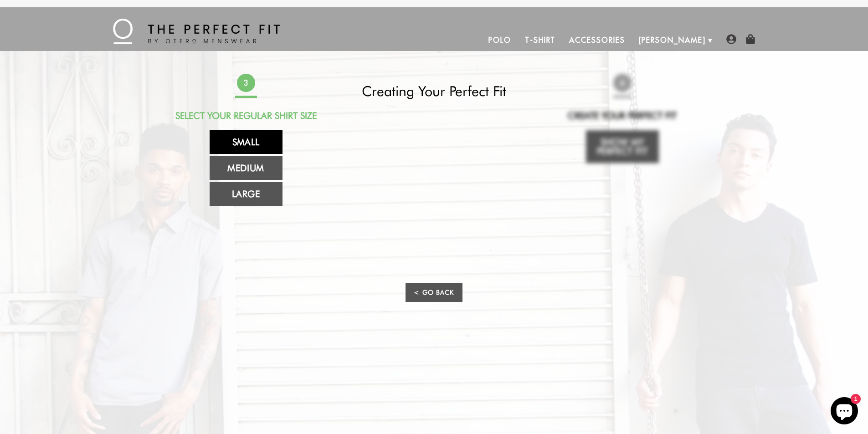 Image resolution: width=868 pixels, height=434 pixels. What do you see at coordinates (731, 39) in the screenshot?
I see `img: user-account-icon.png` at bounding box center [731, 39].